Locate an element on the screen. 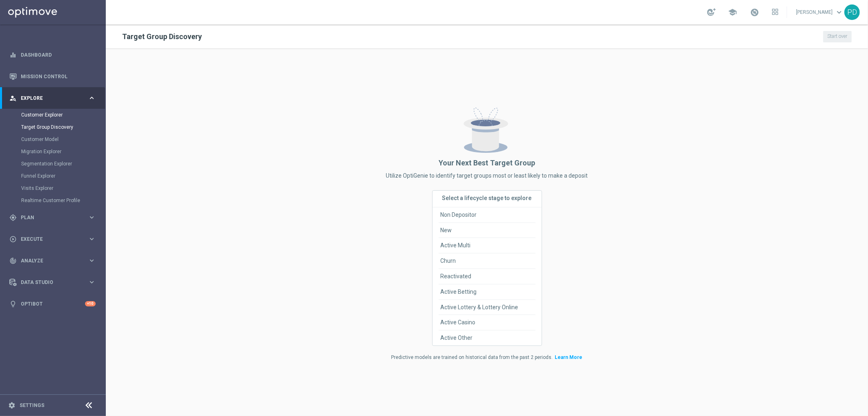 The height and width of the screenshot is (416, 868). span: Active Multi is located at coordinates (456, 245).